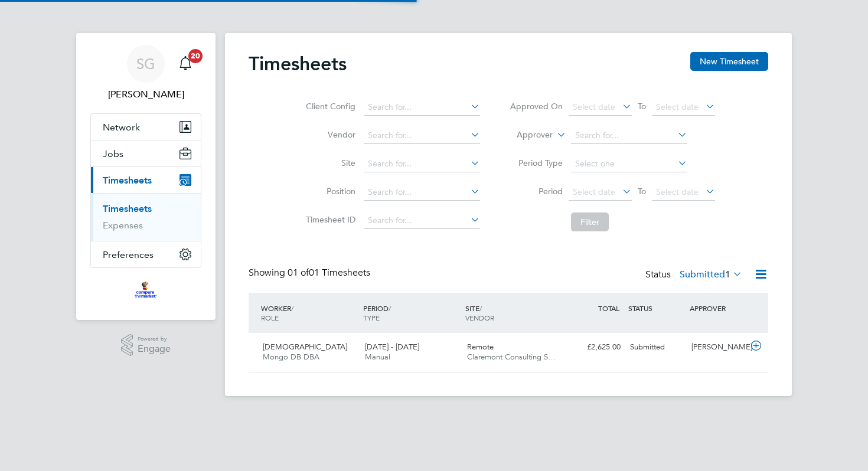 The height and width of the screenshot is (471, 868). I want to click on div: WORKER, so click(309, 313).